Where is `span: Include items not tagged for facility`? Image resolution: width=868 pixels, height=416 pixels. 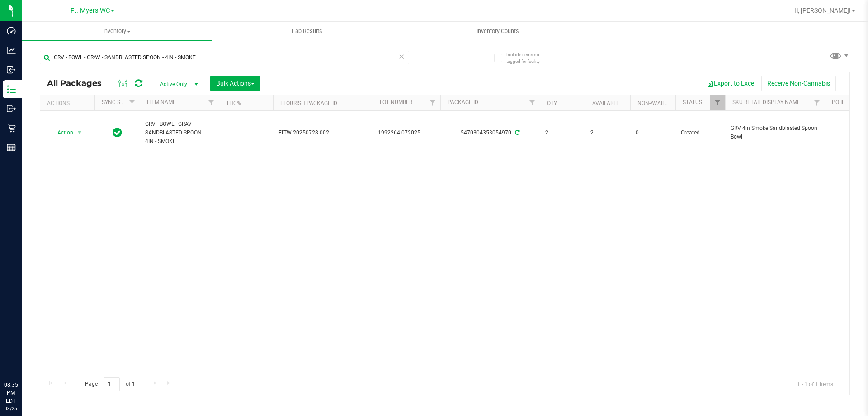 span: Include items not tagged for facility is located at coordinates (529, 58).